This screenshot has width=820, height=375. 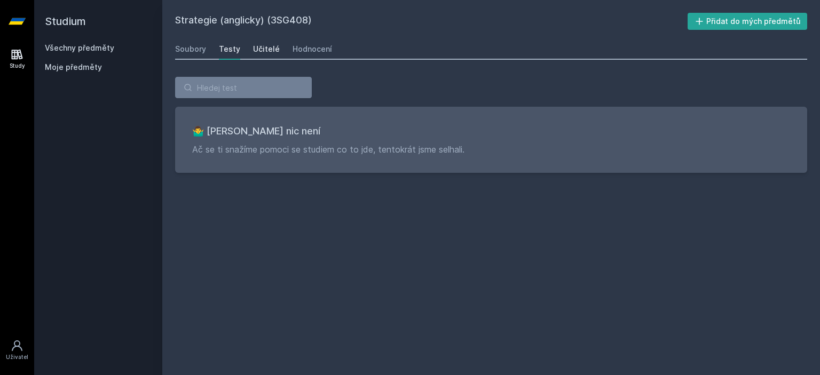 What do you see at coordinates (80, 48) in the screenshot?
I see `a: Všechny předměty` at bounding box center [80, 48].